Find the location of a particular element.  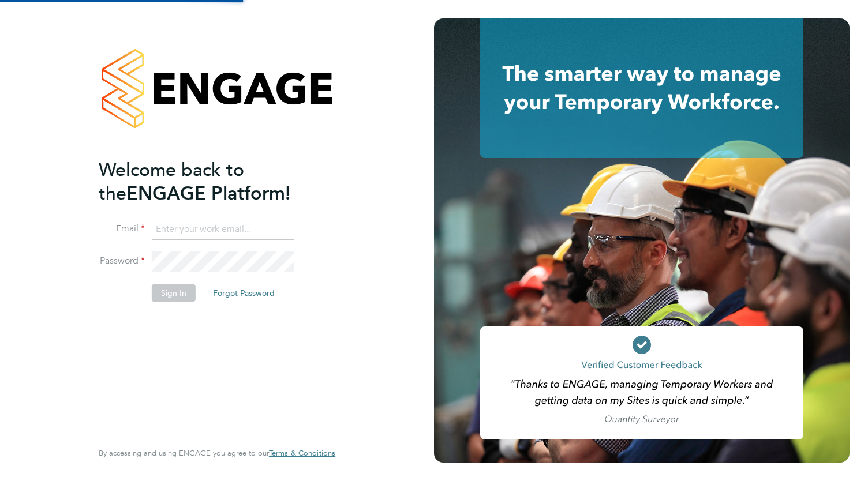

input: Enter your work email... is located at coordinates (223, 230).